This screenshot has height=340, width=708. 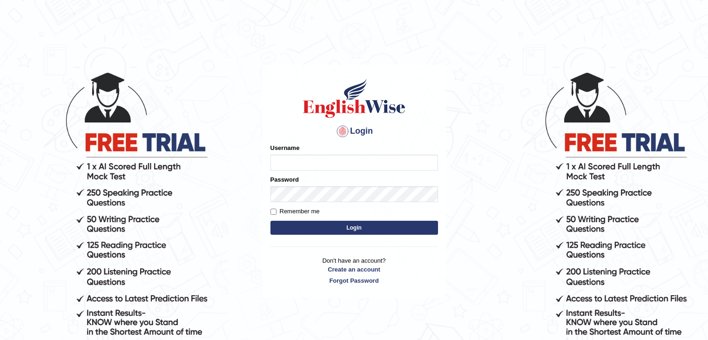 I want to click on a: Create an account, so click(x=354, y=269).